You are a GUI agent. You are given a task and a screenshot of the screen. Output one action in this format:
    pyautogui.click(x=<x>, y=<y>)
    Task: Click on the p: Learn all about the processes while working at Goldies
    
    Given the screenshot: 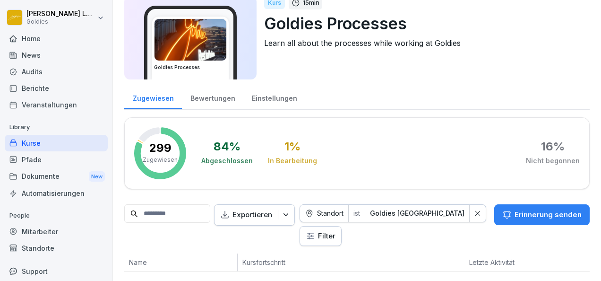 What is the action you would take?
    pyautogui.click(x=423, y=43)
    